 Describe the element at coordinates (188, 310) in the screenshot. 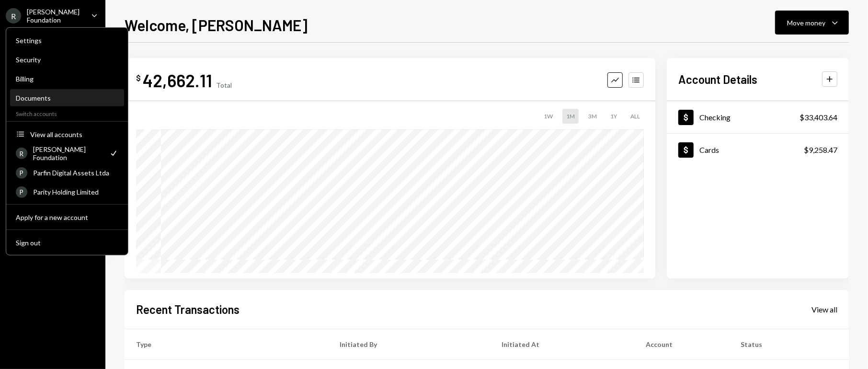

I see `h2: Recent Transactions` at that location.